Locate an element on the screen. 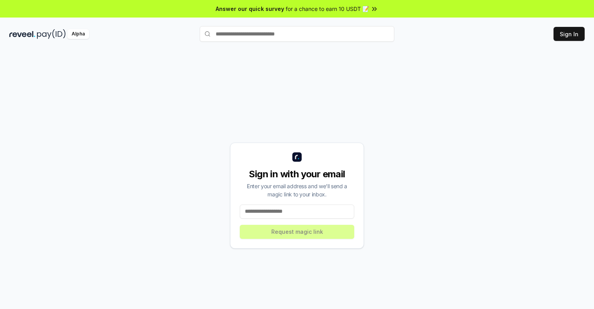 The width and height of the screenshot is (594, 309). div: Enter your email address and we’ll send a magic link to your inbox. is located at coordinates (297, 190).